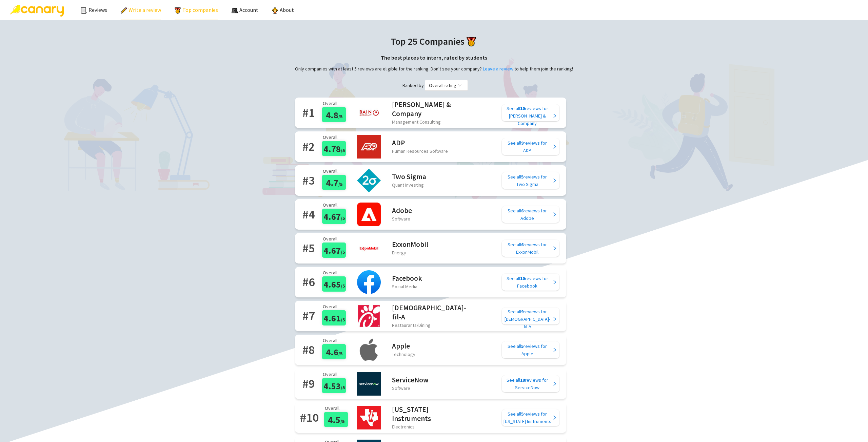  What do you see at coordinates (309, 147) in the screenshot?
I see `h2: # 2` at bounding box center [309, 147].